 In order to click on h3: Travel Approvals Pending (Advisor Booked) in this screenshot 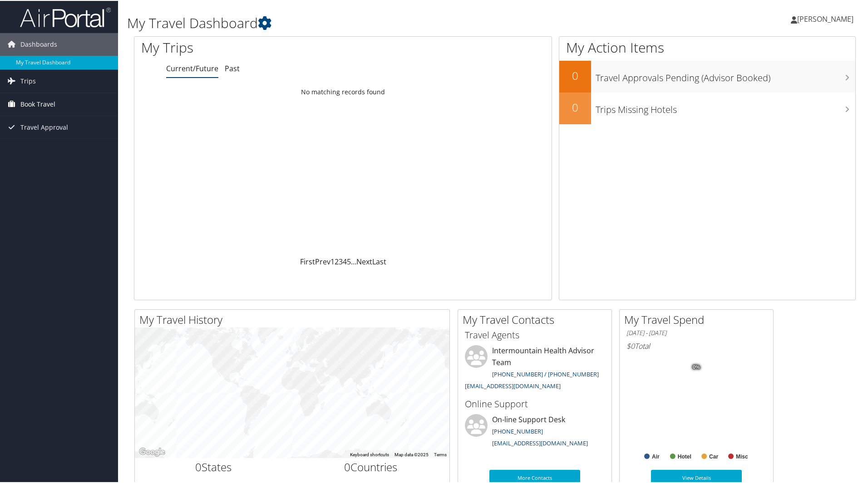, I will do `click(726, 75)`.